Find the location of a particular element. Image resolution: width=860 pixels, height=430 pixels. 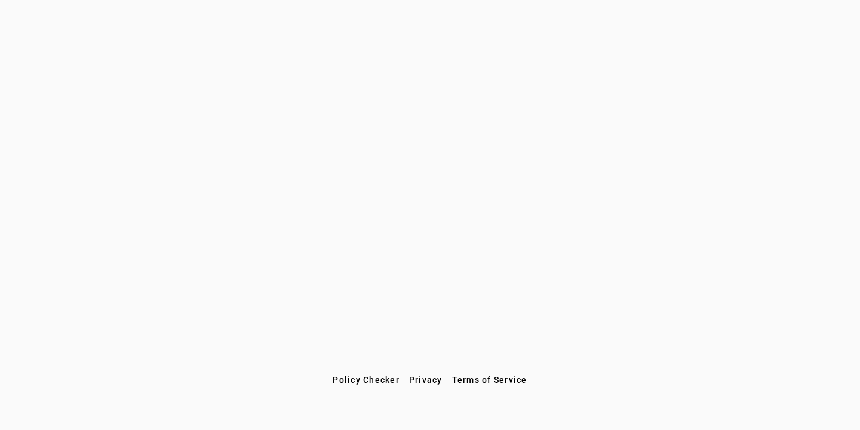

span: Policy Checker is located at coordinates (366, 380).